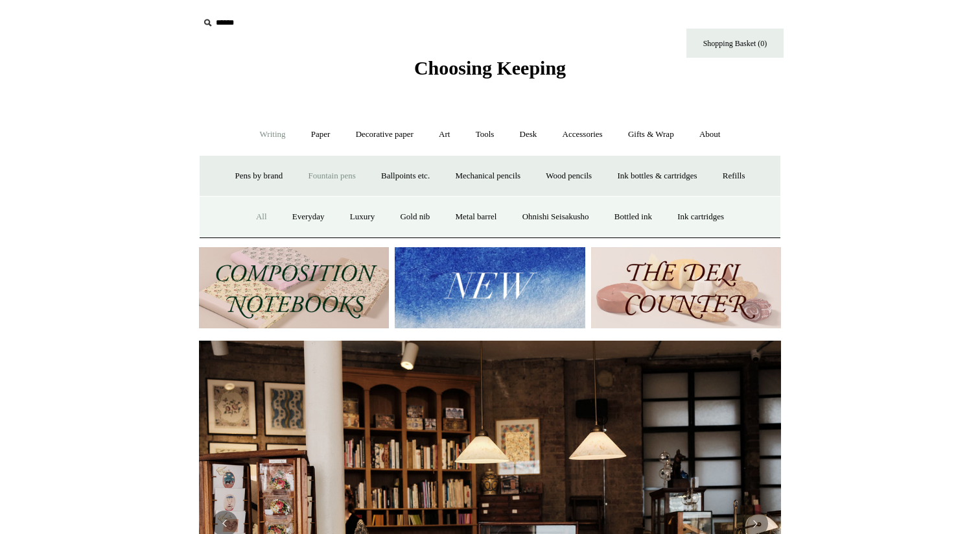 The width and height of the screenshot is (980, 534). Describe the element at coordinates (583, 134) in the screenshot. I see `a: Accessories` at that location.